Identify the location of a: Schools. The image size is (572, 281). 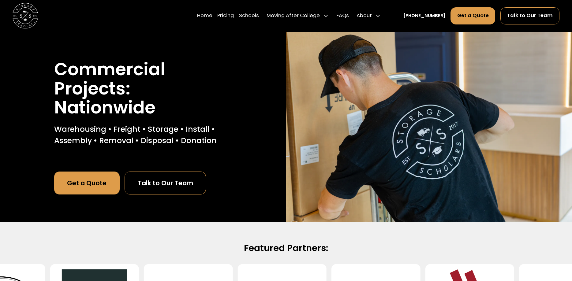
(249, 16).